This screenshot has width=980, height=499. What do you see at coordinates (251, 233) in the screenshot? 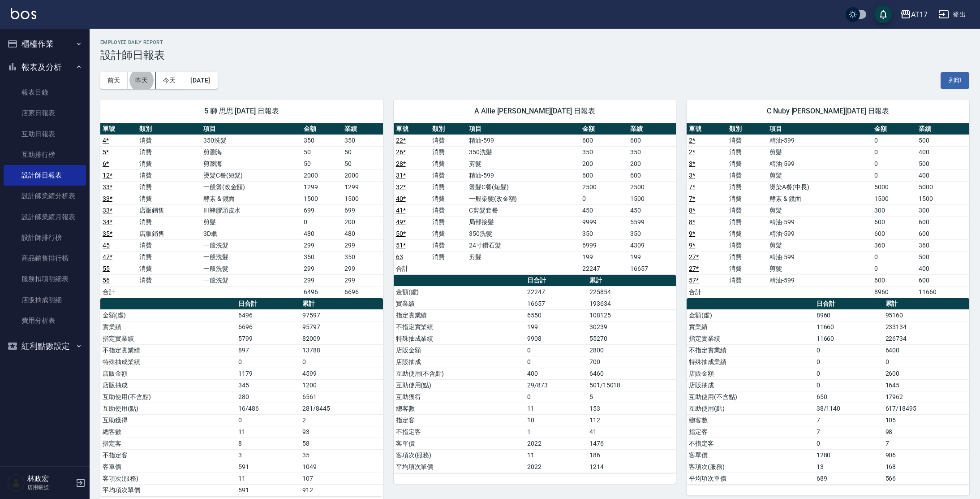
I see `td: 3D蠟` at bounding box center [251, 233].